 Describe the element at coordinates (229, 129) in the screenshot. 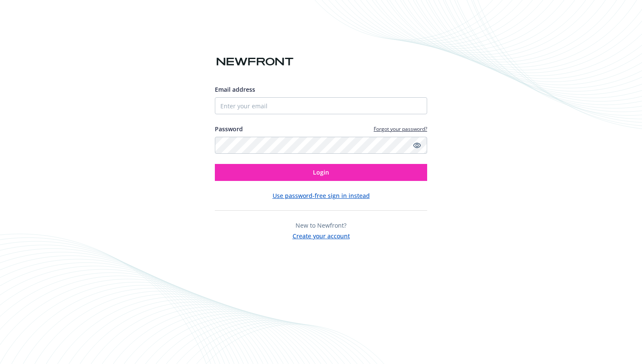

I see `label: Password` at that location.